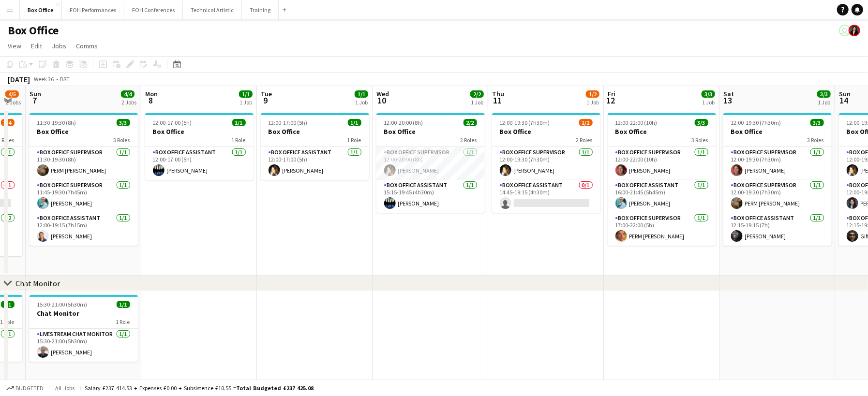 This screenshot has height=396, width=868. What do you see at coordinates (65, 388) in the screenshot?
I see `span: All jobs` at bounding box center [65, 388].